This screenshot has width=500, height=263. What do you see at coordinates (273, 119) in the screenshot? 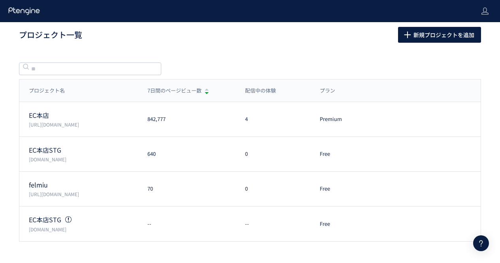
I see `div: 4` at bounding box center [273, 119].